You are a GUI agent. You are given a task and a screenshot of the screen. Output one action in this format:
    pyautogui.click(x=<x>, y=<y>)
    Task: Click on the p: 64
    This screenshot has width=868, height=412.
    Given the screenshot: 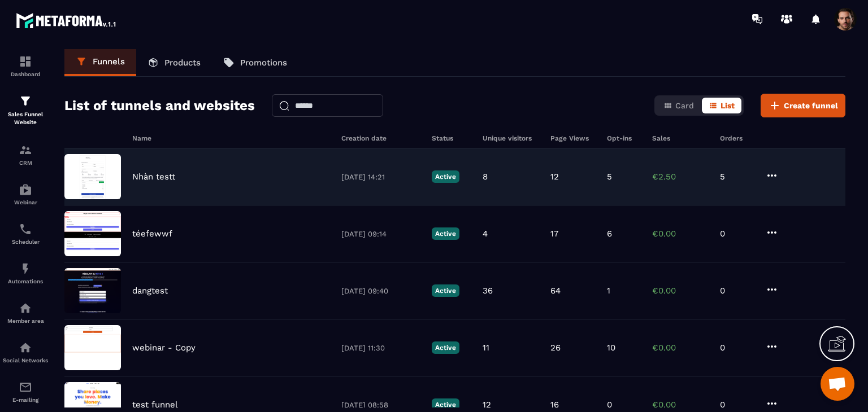 What is the action you would take?
    pyautogui.click(x=556, y=291)
    